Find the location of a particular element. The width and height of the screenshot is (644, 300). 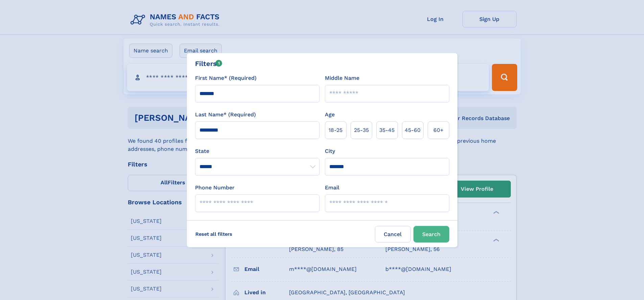

span: 60+ is located at coordinates (438, 130).